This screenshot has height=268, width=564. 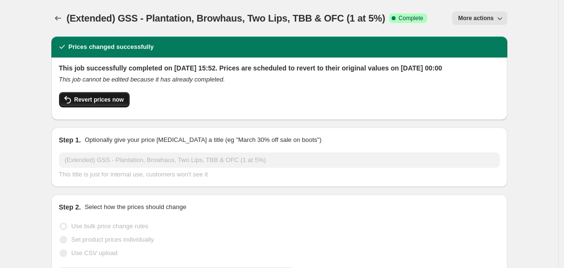 I want to click on span: Use CSV upload, so click(x=94, y=253).